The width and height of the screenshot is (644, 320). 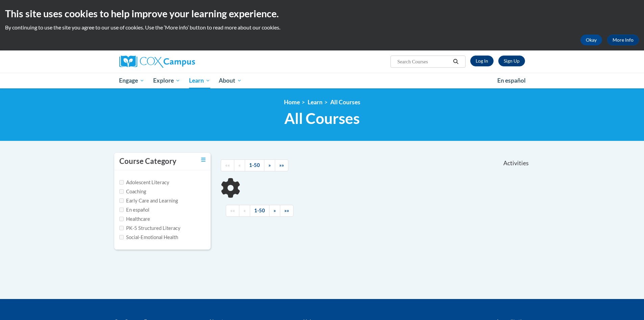 What do you see at coordinates (184, 62) in the screenshot?
I see `a: Cox Campus` at bounding box center [184, 62].